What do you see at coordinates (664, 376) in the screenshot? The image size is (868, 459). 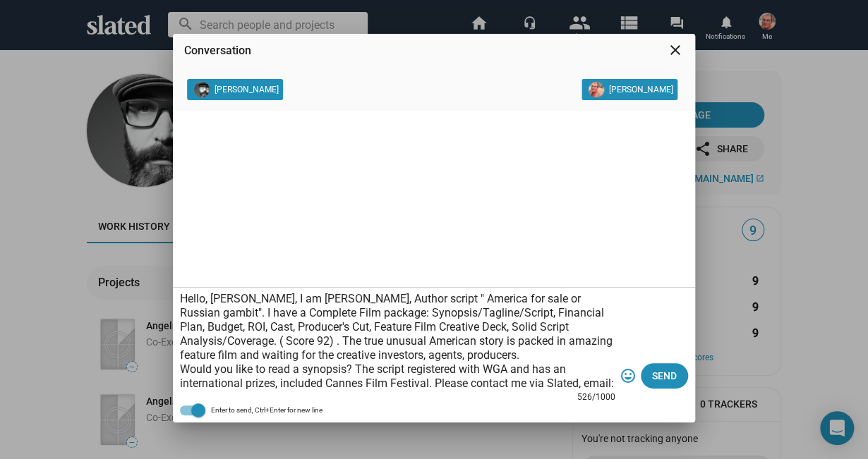 I see `button: Send` at bounding box center [664, 376].